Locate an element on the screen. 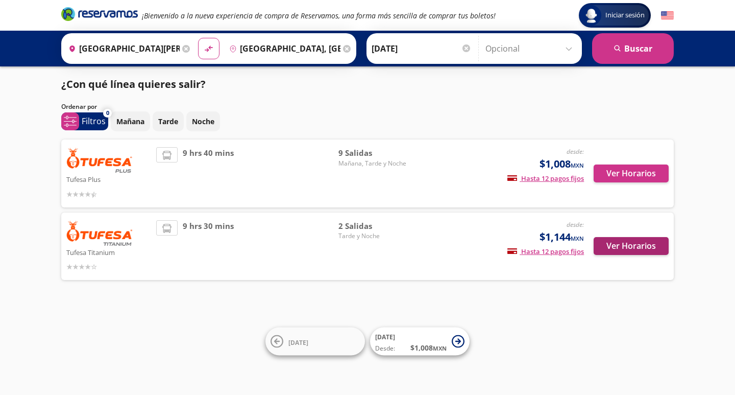 The height and width of the screenshot is (395, 735). img: Tufesa Plus is located at coordinates (100, 160).